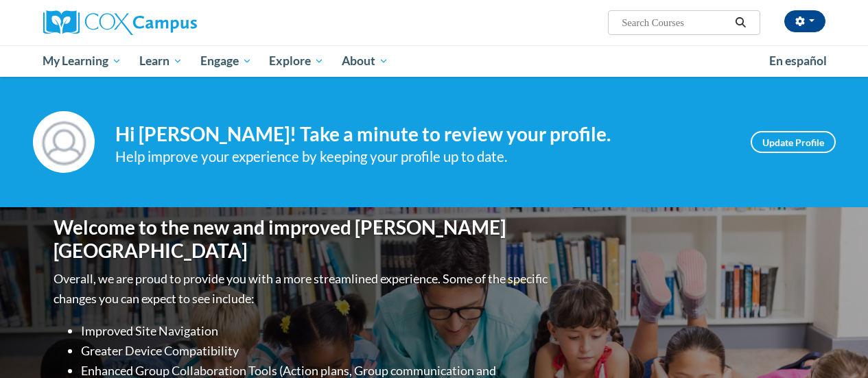 This screenshot has width=868, height=378. Describe the element at coordinates (167, 23) in the screenshot. I see `a: Cox Campus` at that location.